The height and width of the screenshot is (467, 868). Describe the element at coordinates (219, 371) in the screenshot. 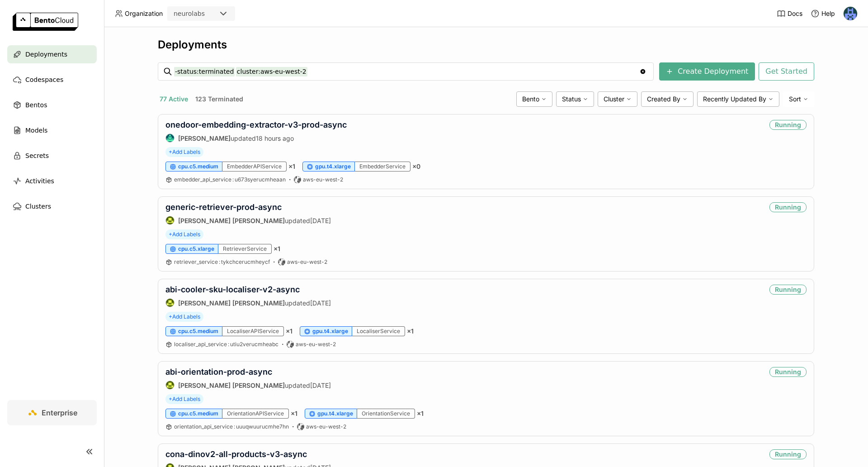

I see `a: abi-orientation-prod-async` at that location.